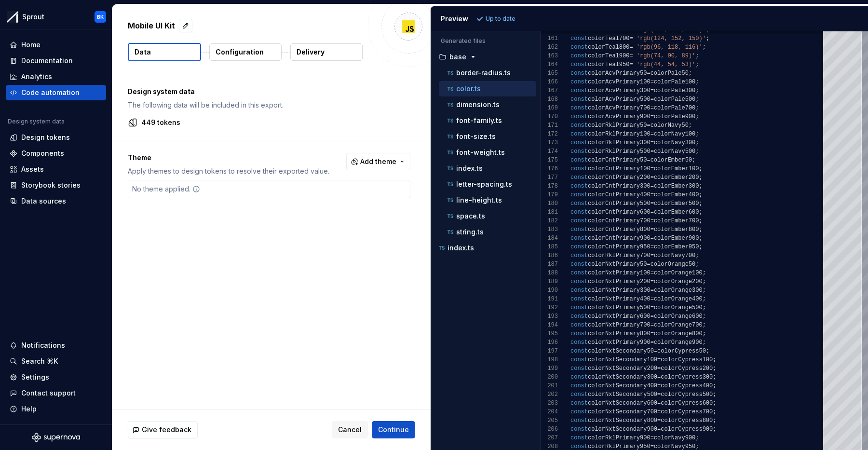 The height and width of the screenshot is (450, 868). I want to click on span: colorNxtPrimary800, so click(619, 334).